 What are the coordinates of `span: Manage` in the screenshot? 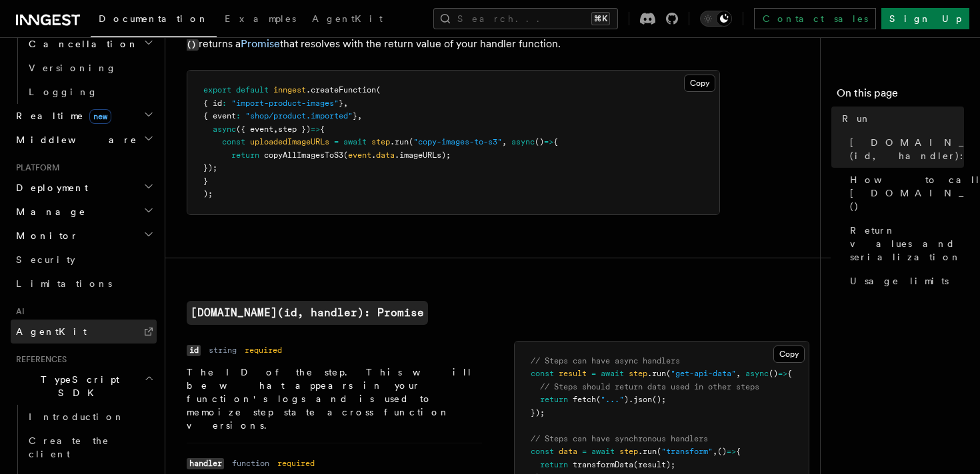 It's located at (48, 212).